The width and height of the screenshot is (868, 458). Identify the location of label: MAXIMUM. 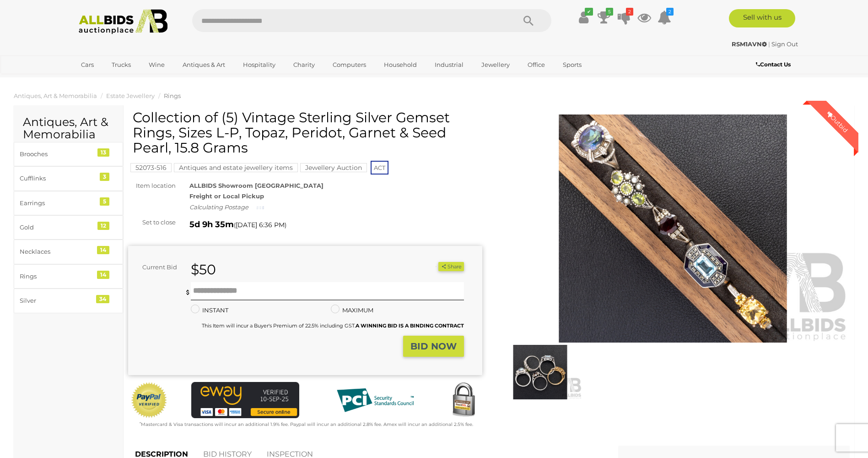
(352, 310).